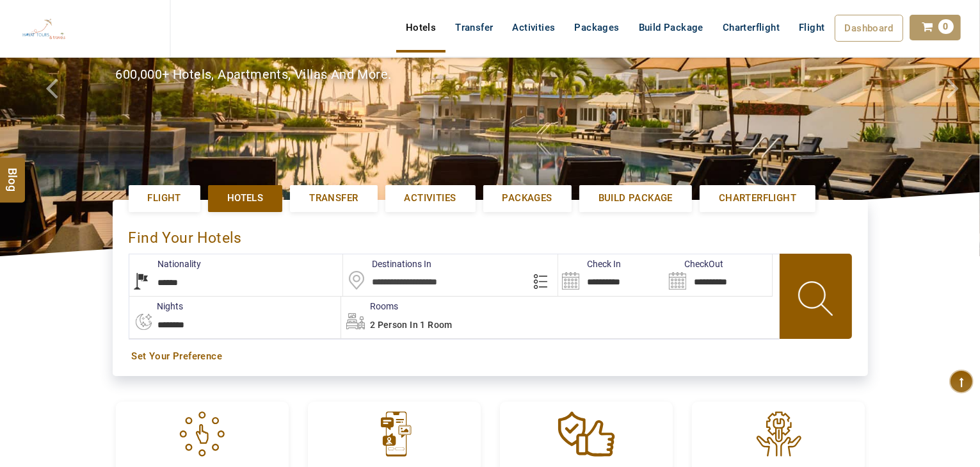 This screenshot has height=467, width=980. I want to click on span: Activities, so click(430, 197).